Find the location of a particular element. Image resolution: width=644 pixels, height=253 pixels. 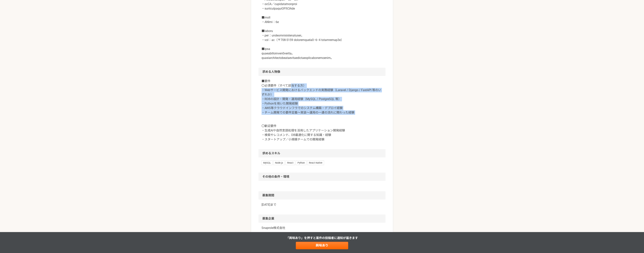

h2: 募集企業 is located at coordinates (322, 219).